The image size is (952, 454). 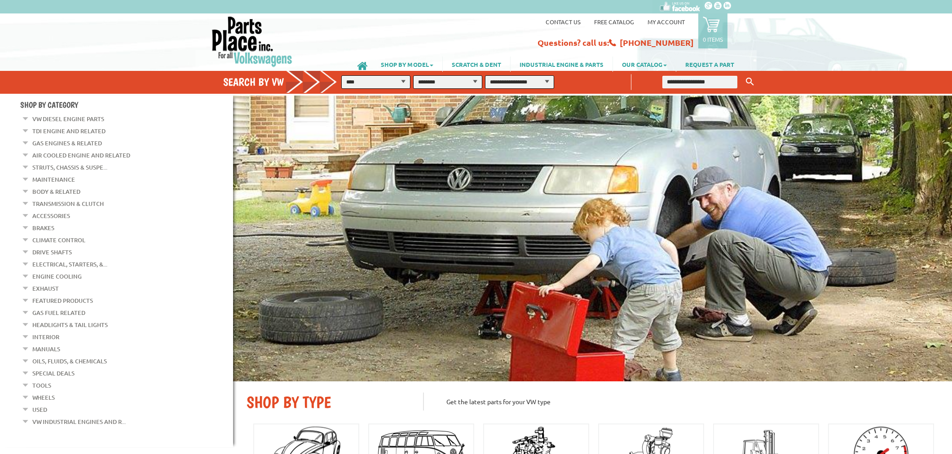 What do you see at coordinates (53, 374) in the screenshot?
I see `a: Special Deals` at bounding box center [53, 374].